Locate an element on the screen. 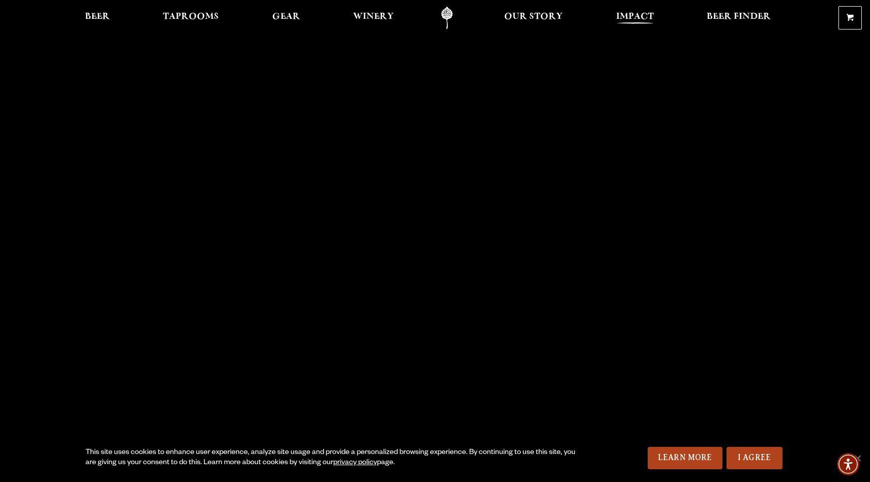  span: Impact is located at coordinates (635, 17).